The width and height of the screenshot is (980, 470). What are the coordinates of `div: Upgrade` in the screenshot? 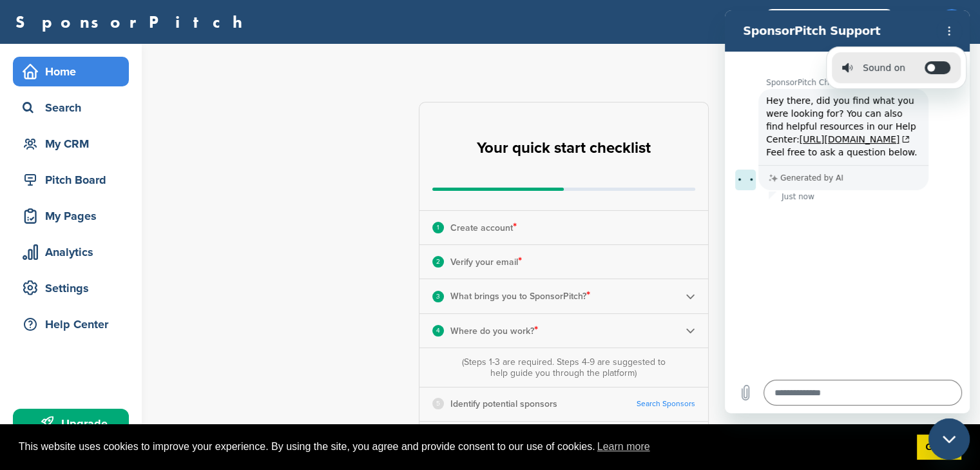 It's located at (74, 423).